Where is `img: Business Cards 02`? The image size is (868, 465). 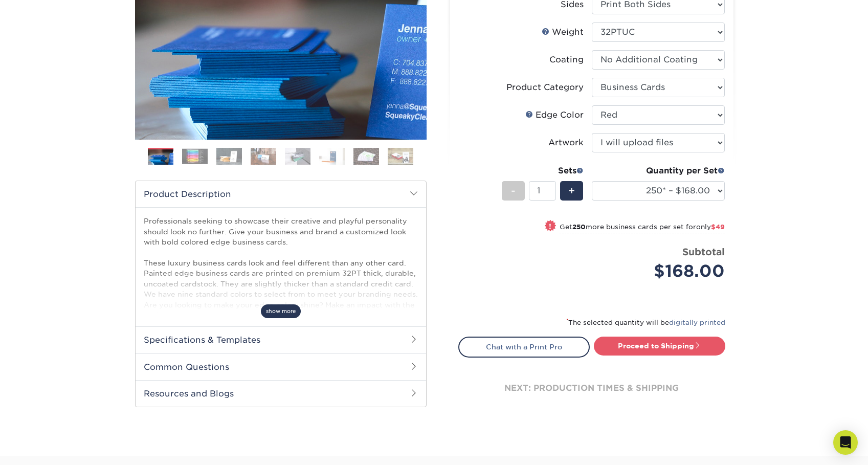
img: Business Cards 02 is located at coordinates (195, 156).